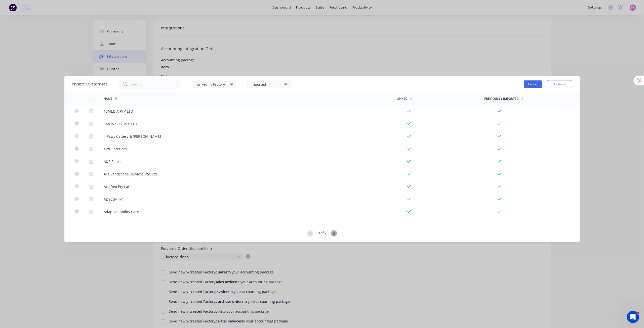 The width and height of the screenshot is (644, 328). I want to click on div: A&P Plaster, so click(113, 161).